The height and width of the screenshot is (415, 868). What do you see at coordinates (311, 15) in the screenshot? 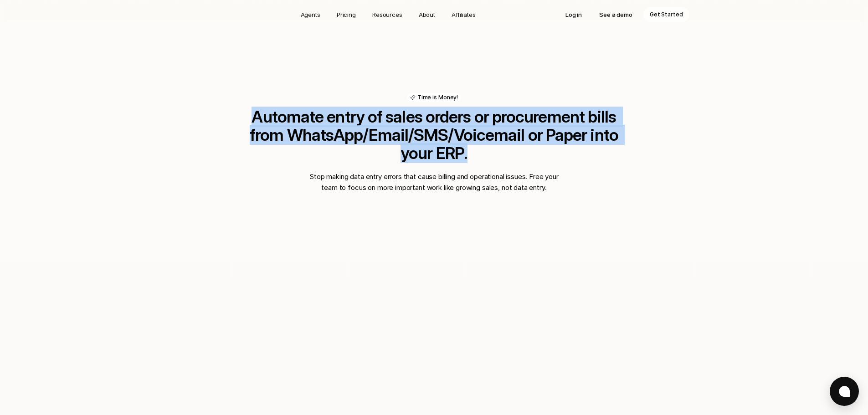
I see `p: Agents` at bounding box center [311, 15].